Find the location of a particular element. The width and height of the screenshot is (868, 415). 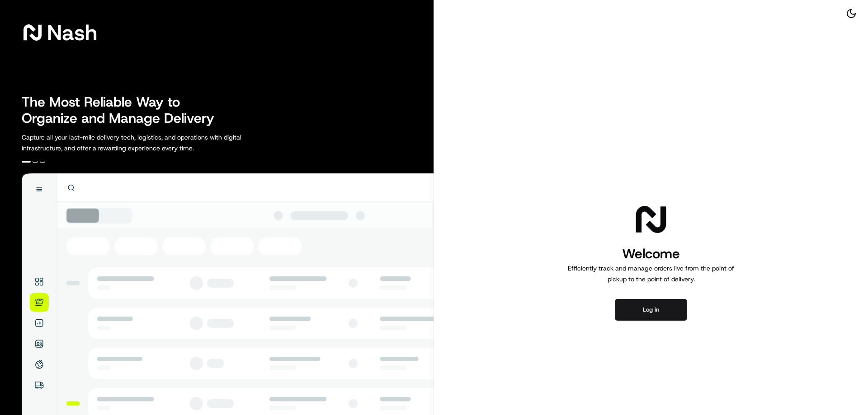

h2: The Most Reliable Way to Organize and Manage Delivery is located at coordinates (123, 110).